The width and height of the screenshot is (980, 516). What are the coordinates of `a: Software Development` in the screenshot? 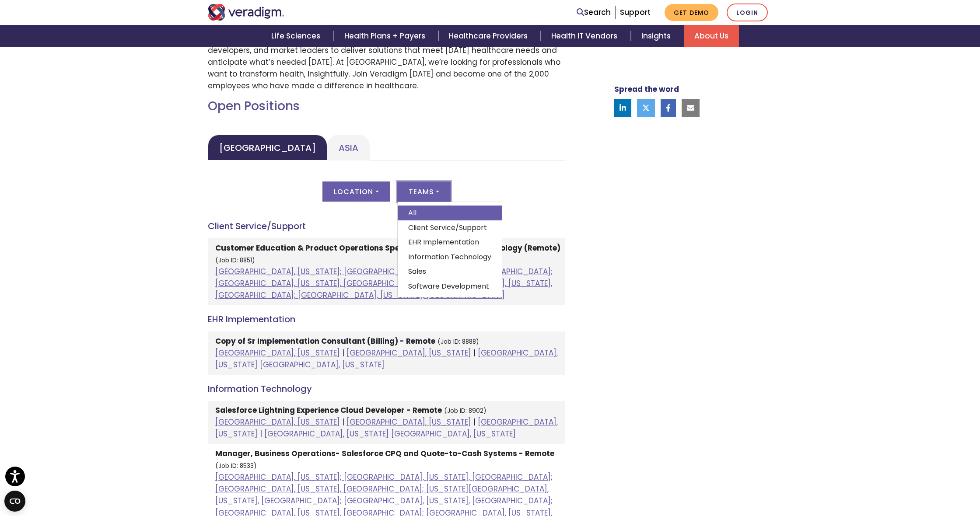 It's located at (450, 287).